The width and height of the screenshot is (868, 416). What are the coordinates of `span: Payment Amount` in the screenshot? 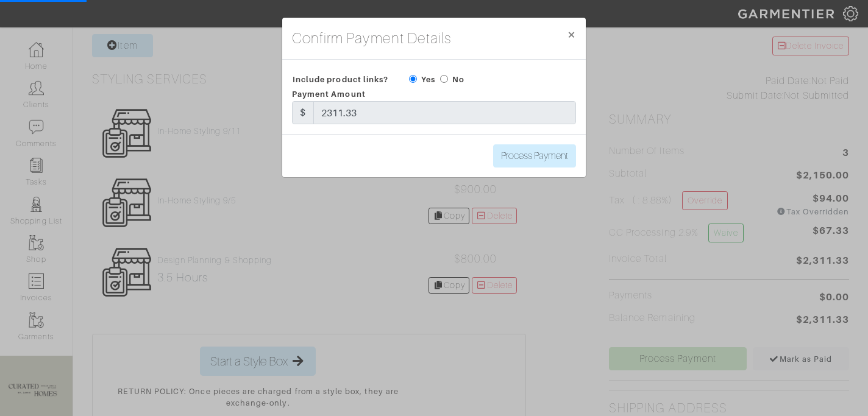 It's located at (328, 94).